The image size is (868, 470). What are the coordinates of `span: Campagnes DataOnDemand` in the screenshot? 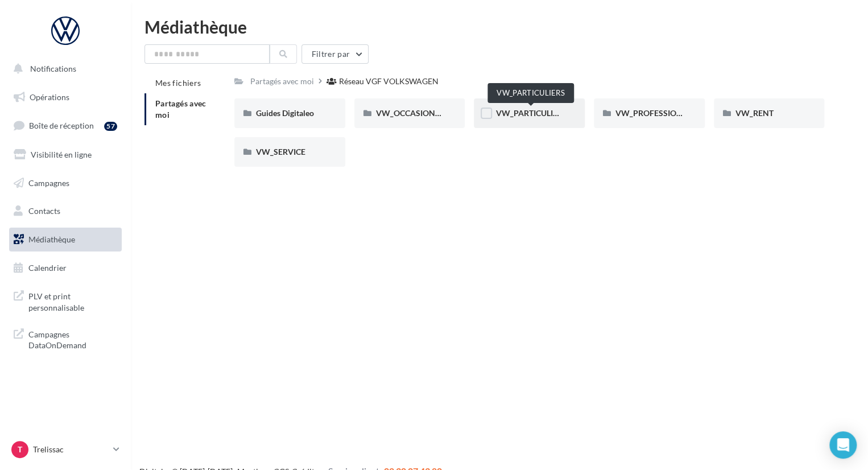 It's located at (72, 339).